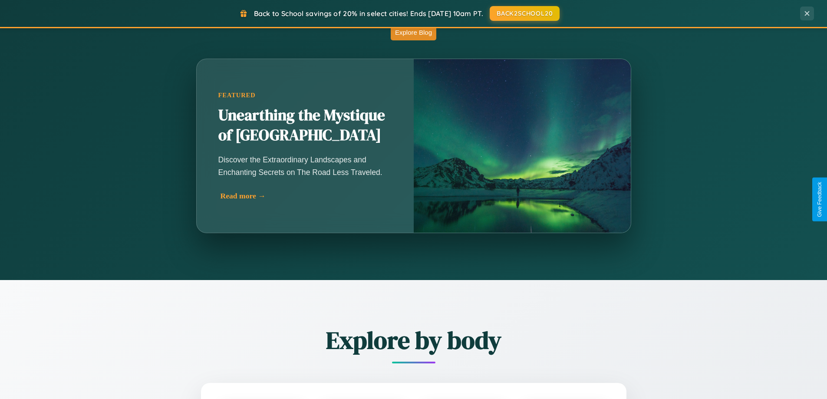 The width and height of the screenshot is (827, 399). What do you see at coordinates (524, 13) in the screenshot?
I see `button: BACK2SCHOOL20` at bounding box center [524, 13].